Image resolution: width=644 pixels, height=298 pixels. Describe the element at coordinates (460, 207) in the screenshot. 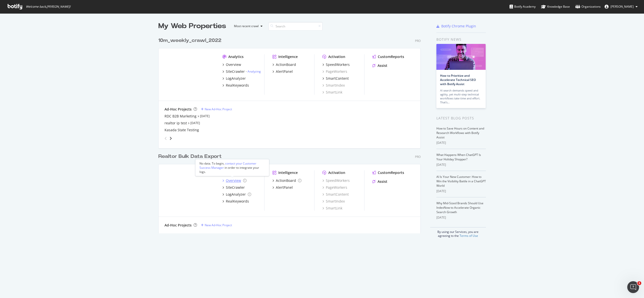

I see `a: Why Mid-Sized Brands Should Use IndexNow to Accelerate Organic Search Growth` at that location.